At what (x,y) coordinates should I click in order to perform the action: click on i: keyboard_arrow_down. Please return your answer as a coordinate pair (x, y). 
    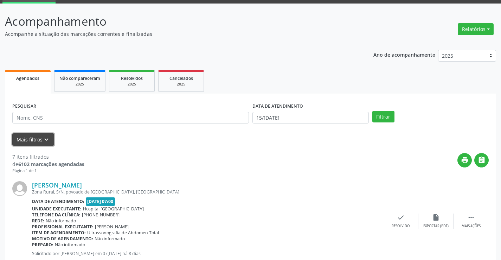
    Looking at the image, I should click on (46, 140).